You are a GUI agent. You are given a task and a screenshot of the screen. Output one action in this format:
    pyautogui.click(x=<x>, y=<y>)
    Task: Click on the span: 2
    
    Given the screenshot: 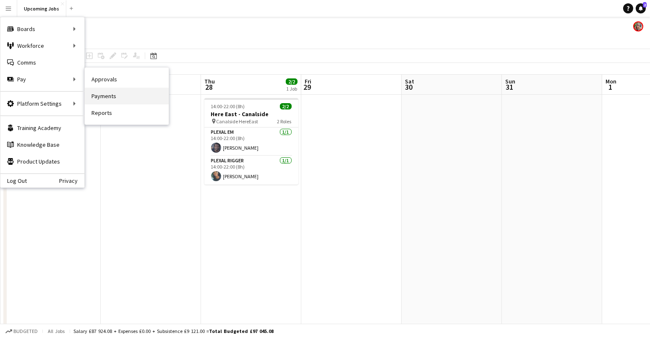 What is the action you would take?
    pyautogui.click(x=644, y=5)
    